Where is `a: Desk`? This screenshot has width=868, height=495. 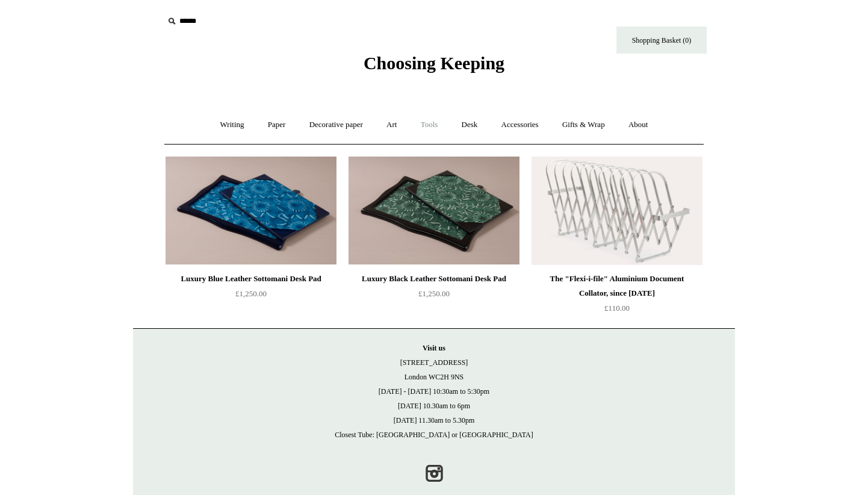
a: Desk is located at coordinates (470, 125).